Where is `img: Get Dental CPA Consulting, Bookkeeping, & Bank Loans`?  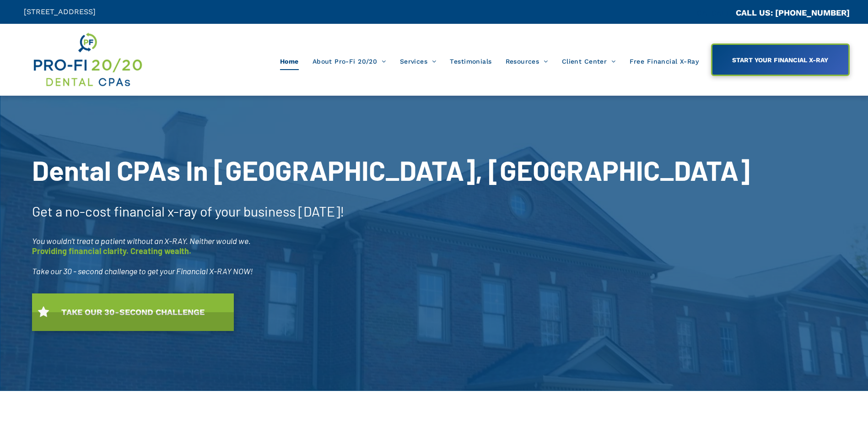 img: Get Dental CPA Consulting, Bookkeeping, & Bank Loans is located at coordinates (87, 60).